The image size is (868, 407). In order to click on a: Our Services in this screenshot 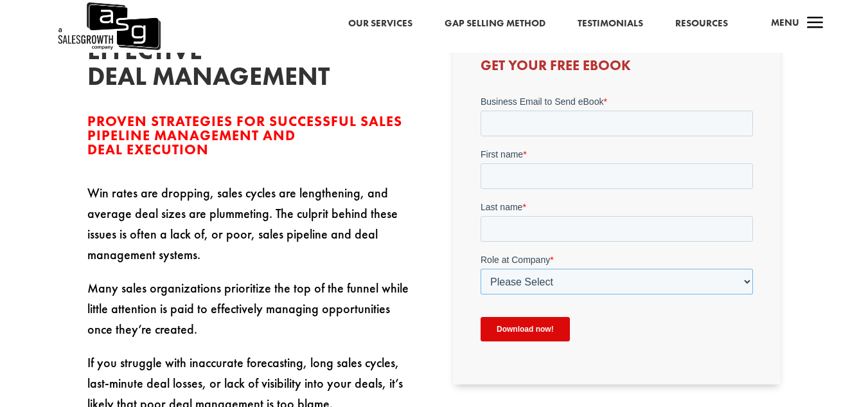, I will do `click(380, 23)`.